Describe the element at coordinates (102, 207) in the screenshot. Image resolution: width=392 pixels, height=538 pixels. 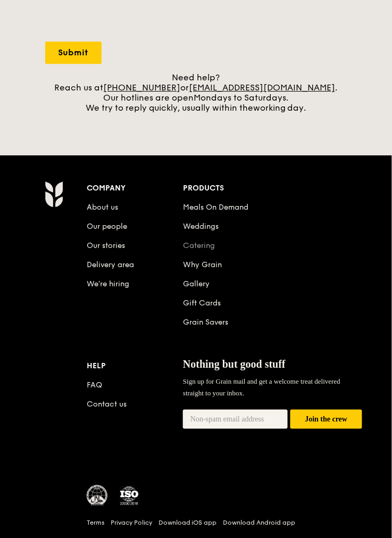
I see `a: About us` at that location.